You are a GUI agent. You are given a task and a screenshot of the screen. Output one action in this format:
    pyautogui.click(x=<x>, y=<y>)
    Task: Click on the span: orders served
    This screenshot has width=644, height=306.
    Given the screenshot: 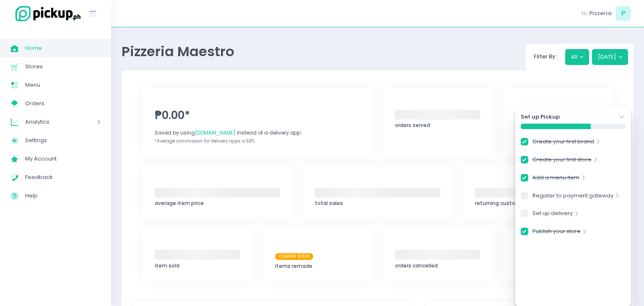 What is the action you would take?
    pyautogui.click(x=413, y=125)
    